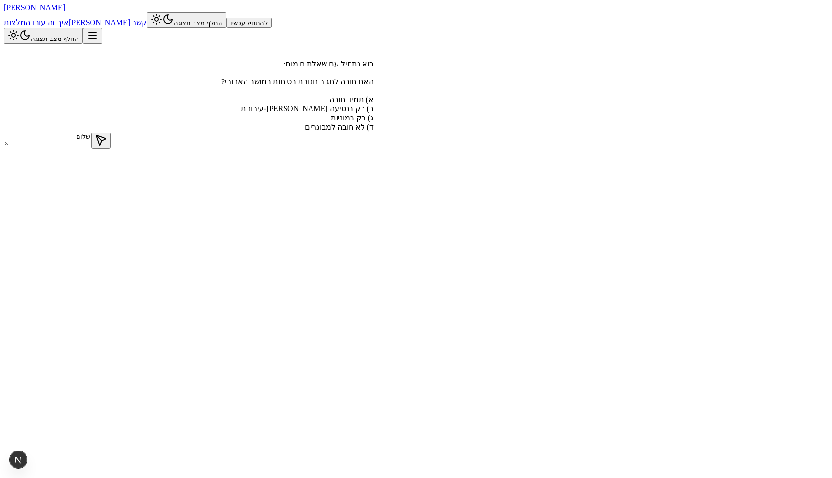  I want to click on a: המלצות, so click(17, 22).